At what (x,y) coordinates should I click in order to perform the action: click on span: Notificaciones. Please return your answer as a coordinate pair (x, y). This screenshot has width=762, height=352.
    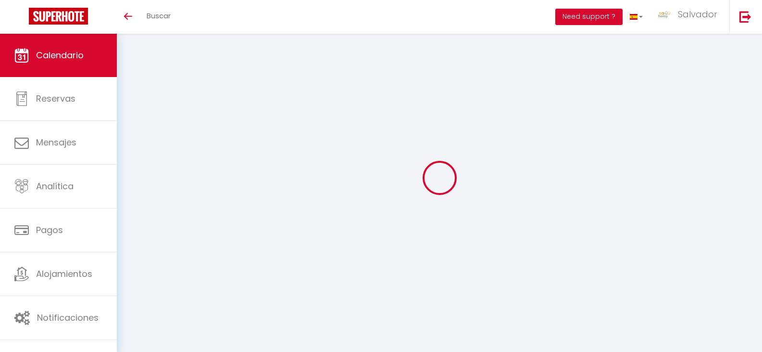
    Looking at the image, I should click on (68, 317).